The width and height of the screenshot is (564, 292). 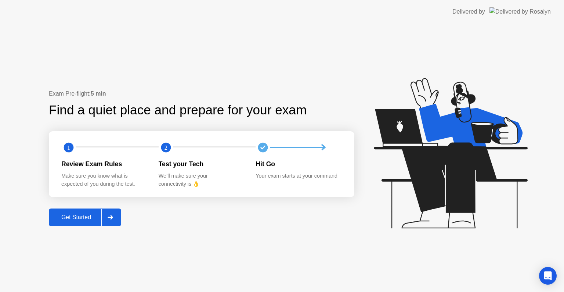 I want to click on div: Delivered by, so click(x=469, y=12).